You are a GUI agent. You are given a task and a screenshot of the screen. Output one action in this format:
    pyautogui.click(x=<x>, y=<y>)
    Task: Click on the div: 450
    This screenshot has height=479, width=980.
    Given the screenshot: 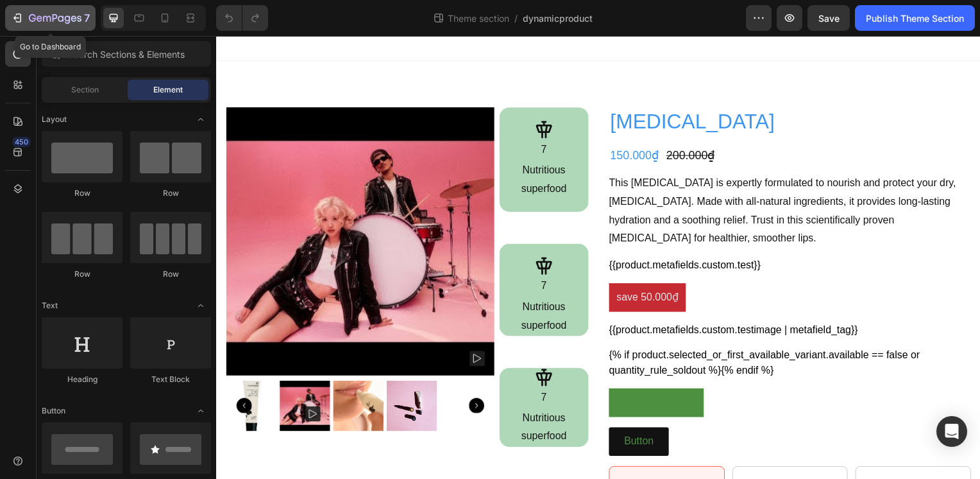 What is the action you would take?
    pyautogui.click(x=21, y=142)
    